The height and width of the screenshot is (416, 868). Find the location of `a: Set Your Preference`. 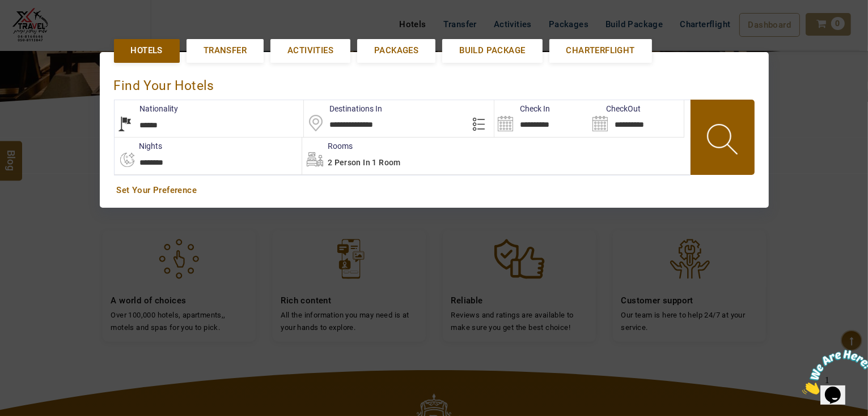

a: Set Your Preference is located at coordinates (434, 190).